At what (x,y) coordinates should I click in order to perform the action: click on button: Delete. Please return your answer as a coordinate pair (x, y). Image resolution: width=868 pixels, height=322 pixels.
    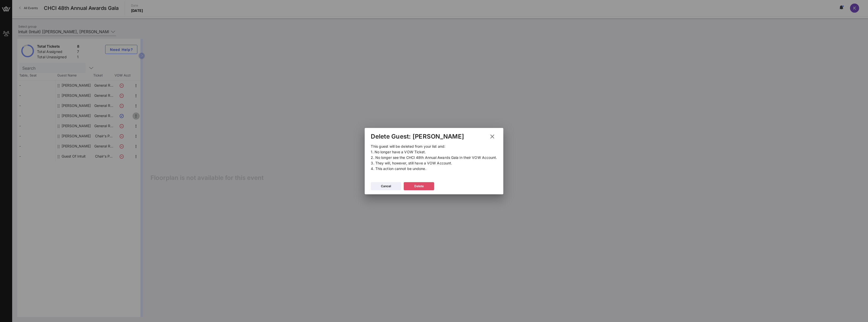
    Looking at the image, I should click on (419, 186).